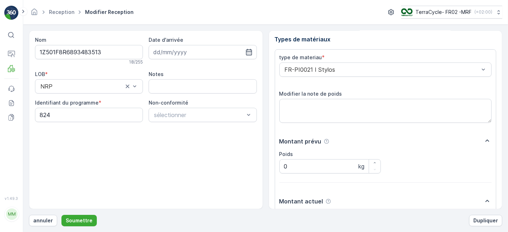 This screenshot has height=232, width=508. Describe the element at coordinates (168, 103) in the screenshot. I see `label: Non-conformité` at that location.